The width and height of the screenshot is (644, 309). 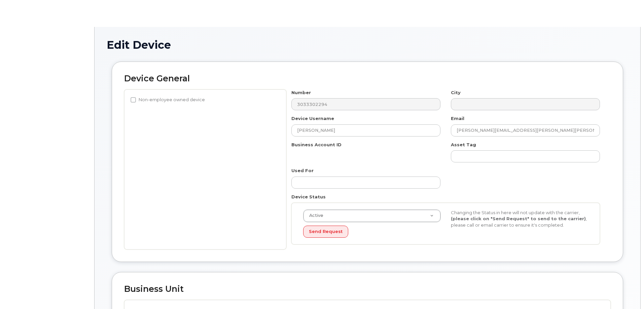 What do you see at coordinates (367, 79) in the screenshot?
I see `h2: Device General` at bounding box center [367, 79].